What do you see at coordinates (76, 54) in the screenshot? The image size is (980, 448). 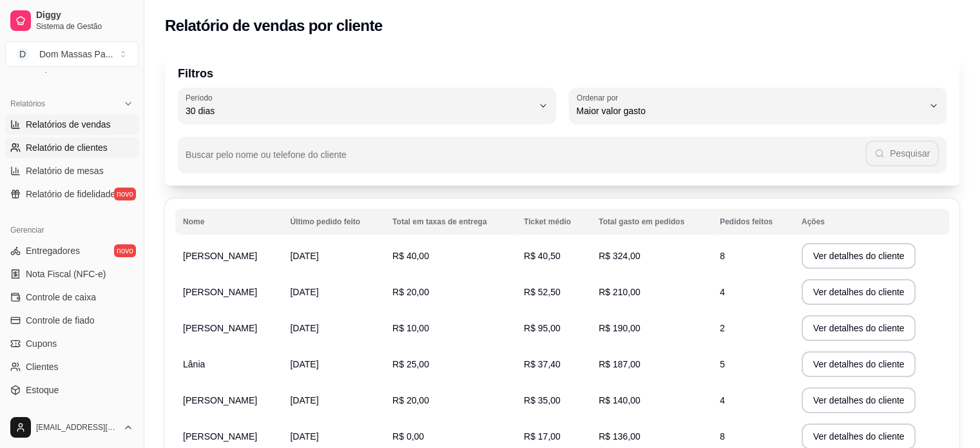 I see `div: Dom Massas Pa ...` at bounding box center [76, 54].